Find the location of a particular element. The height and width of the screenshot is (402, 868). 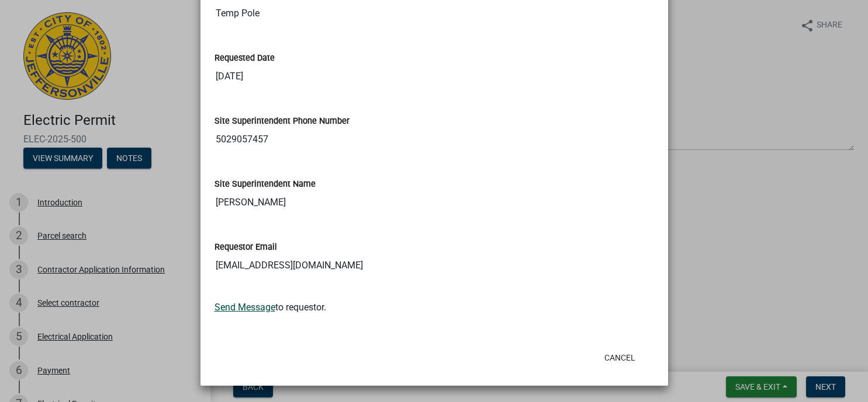

label: Requestor Email is located at coordinates (246, 247).